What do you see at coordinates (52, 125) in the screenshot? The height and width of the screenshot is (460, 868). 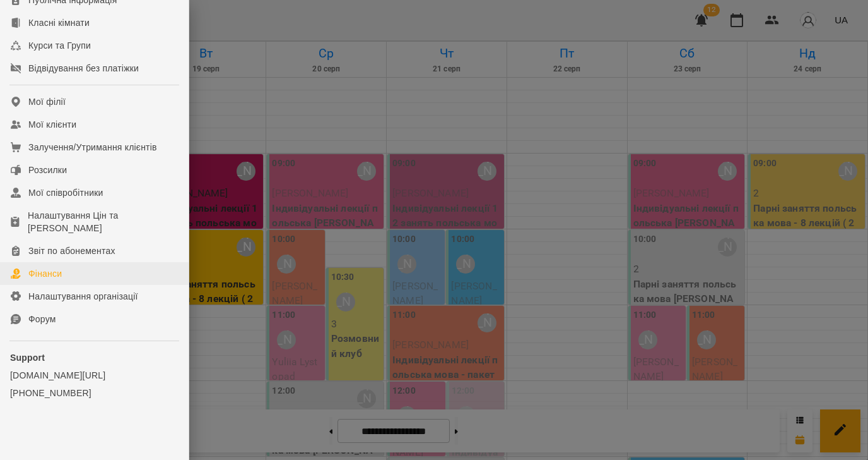 I see `div: Мої клієнти` at bounding box center [52, 125].